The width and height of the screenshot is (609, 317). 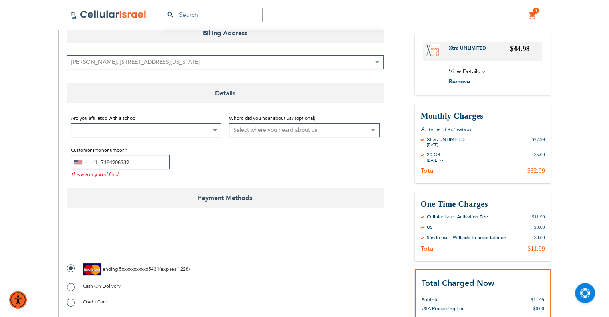 I want to click on strong: Xtra UNLIMITED, so click(x=470, y=51).